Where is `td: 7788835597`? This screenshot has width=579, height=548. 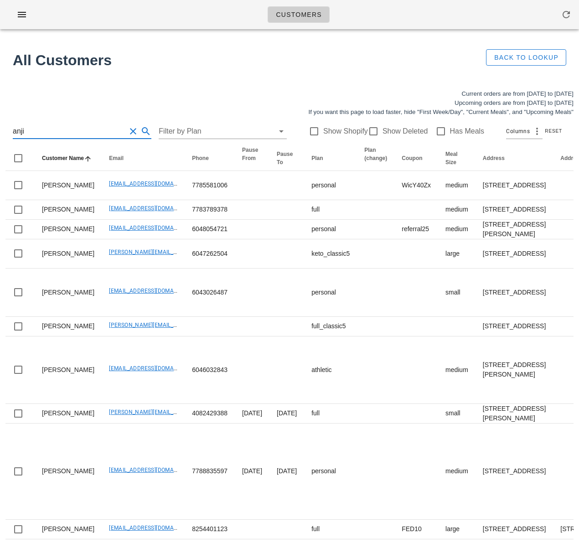 td: 7788835597 is located at coordinates (210, 471).